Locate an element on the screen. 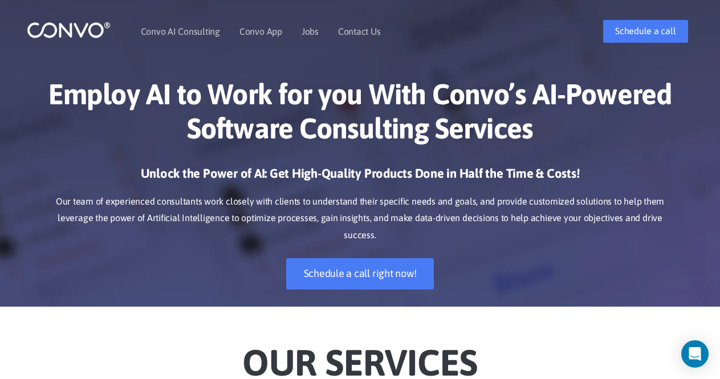  a: Contact Us is located at coordinates (359, 31).